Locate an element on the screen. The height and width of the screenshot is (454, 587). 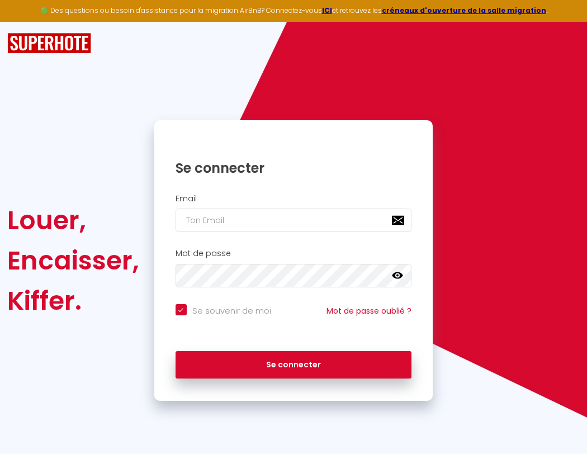
div: Kiffer. is located at coordinates (73, 301).